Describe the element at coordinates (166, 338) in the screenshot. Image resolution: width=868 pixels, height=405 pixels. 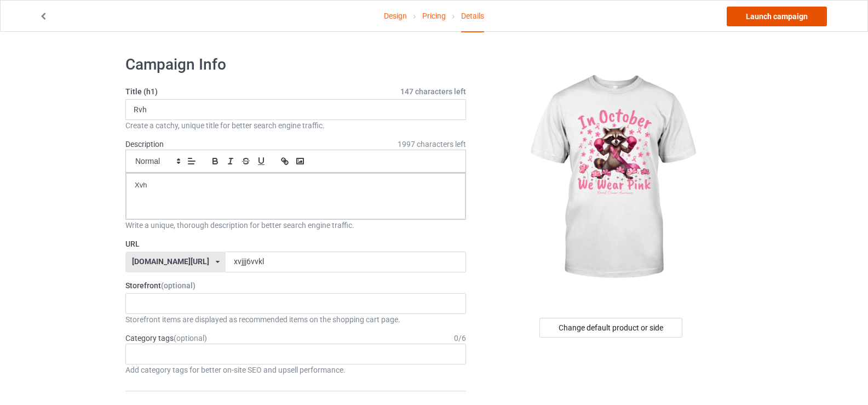
I see `label: Category tags` at that location.